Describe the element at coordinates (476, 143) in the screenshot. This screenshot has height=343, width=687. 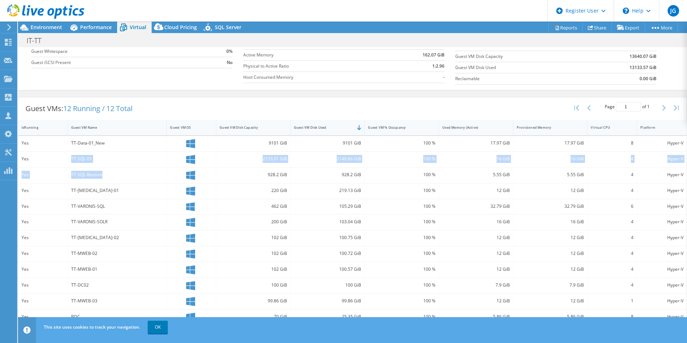
I see `div: 17.97 GiB` at that location.